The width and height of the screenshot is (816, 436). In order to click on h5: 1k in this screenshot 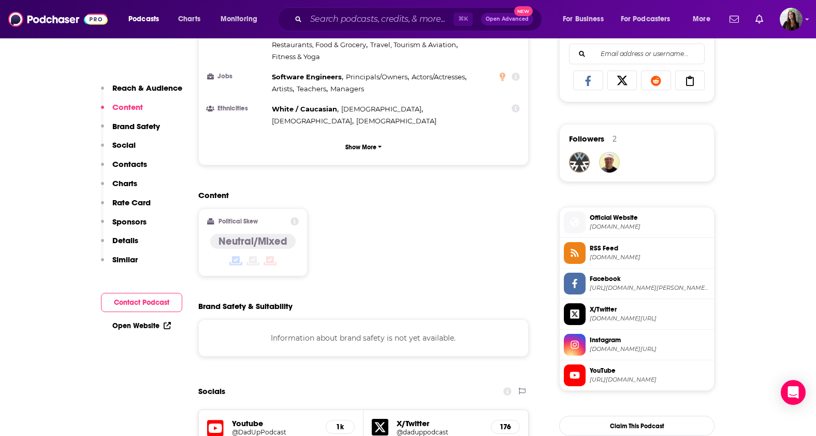, I will do `click(340, 426)`.